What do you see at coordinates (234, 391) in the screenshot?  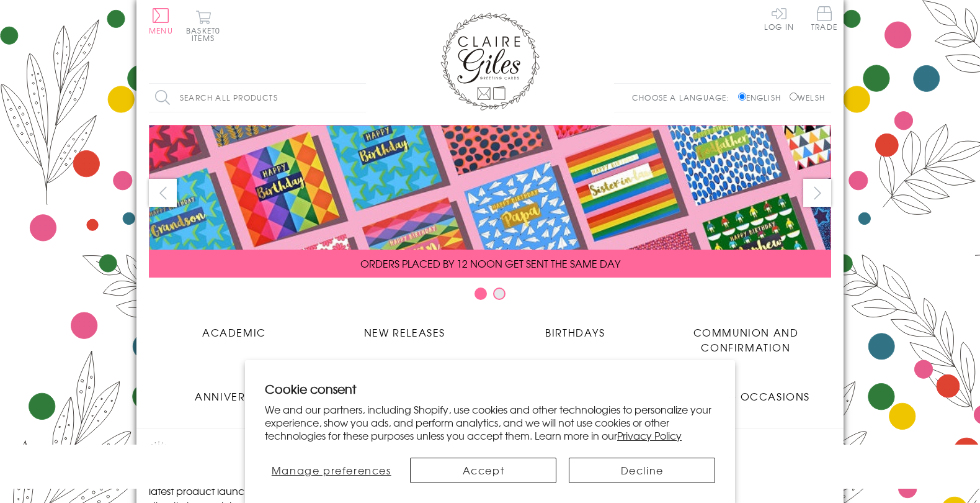 I see `a: Anniversary` at bounding box center [234, 391].